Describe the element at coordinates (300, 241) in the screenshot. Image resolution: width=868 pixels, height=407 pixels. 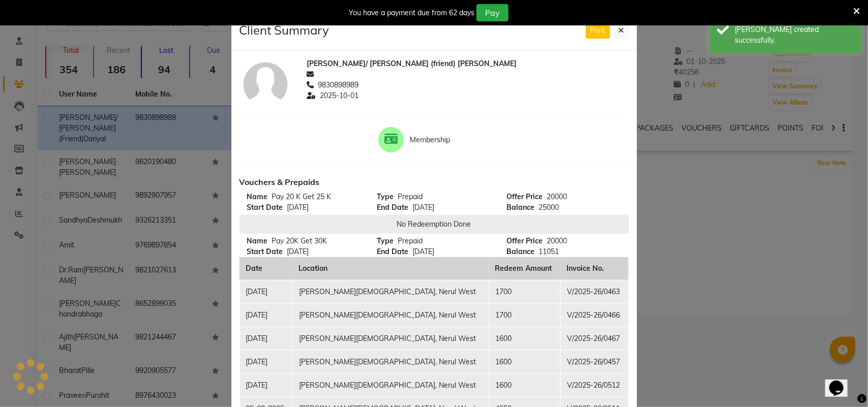
I see `span: Pay 20K Get 30K` at that location.